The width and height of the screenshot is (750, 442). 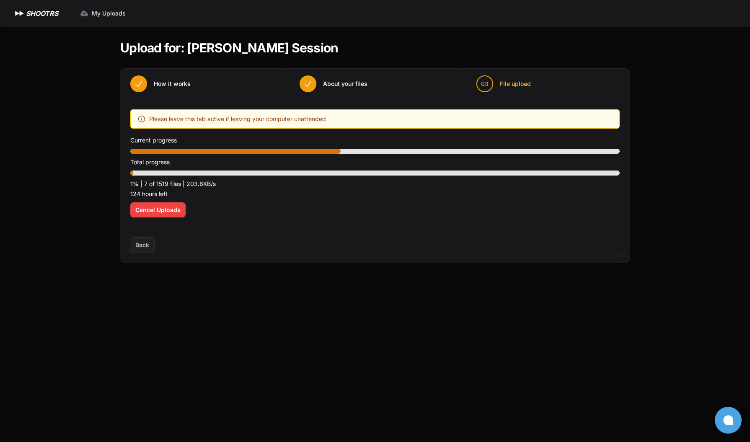 What do you see at coordinates (728, 420) in the screenshot?
I see `button: Open chat window` at bounding box center [728, 420].